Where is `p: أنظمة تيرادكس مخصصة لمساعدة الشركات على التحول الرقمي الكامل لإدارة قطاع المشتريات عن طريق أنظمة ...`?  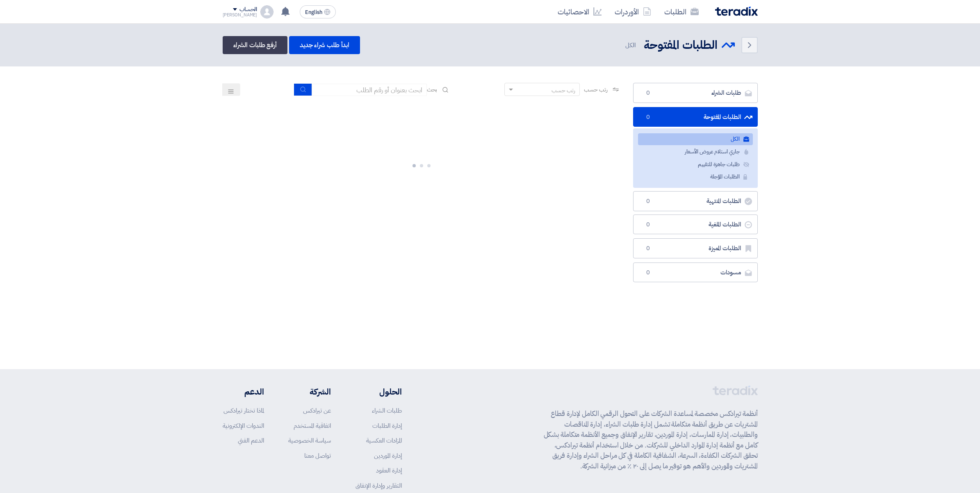
p: أنظمة تيرادكس مخصصة لمساعدة الشركات على التحول الرقمي الكامل لإدارة قطاع المشتريات عن طريق أنظمة ... is located at coordinates (651, 439).